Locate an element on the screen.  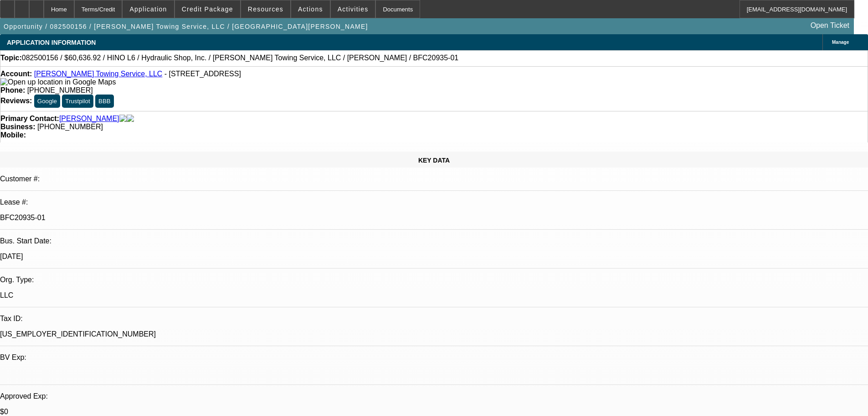
button: Activities is located at coordinates (353, 9).